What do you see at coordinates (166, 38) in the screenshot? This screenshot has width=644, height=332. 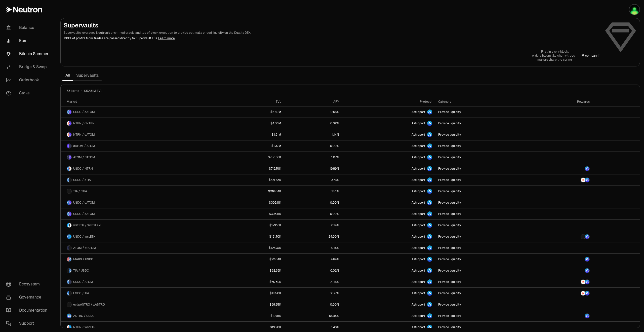 I see `a: Learn more` at bounding box center [166, 38].